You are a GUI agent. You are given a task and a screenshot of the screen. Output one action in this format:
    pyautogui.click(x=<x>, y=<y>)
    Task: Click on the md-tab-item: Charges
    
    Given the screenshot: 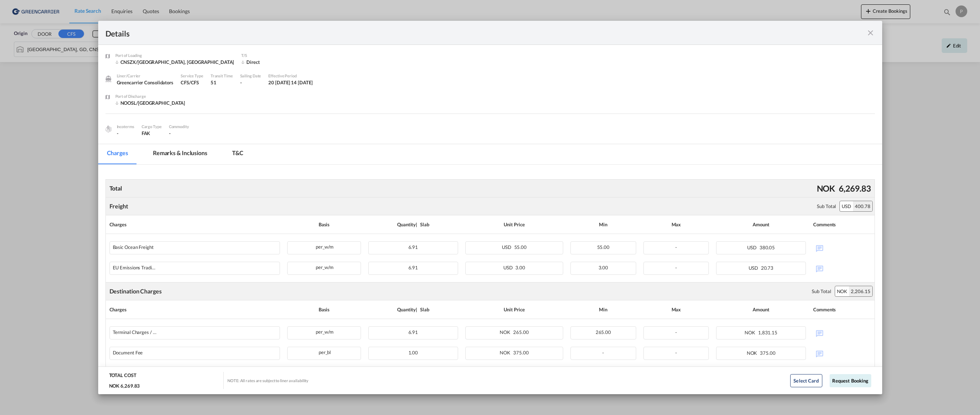 What is the action you would take?
    pyautogui.click(x=118, y=154)
    